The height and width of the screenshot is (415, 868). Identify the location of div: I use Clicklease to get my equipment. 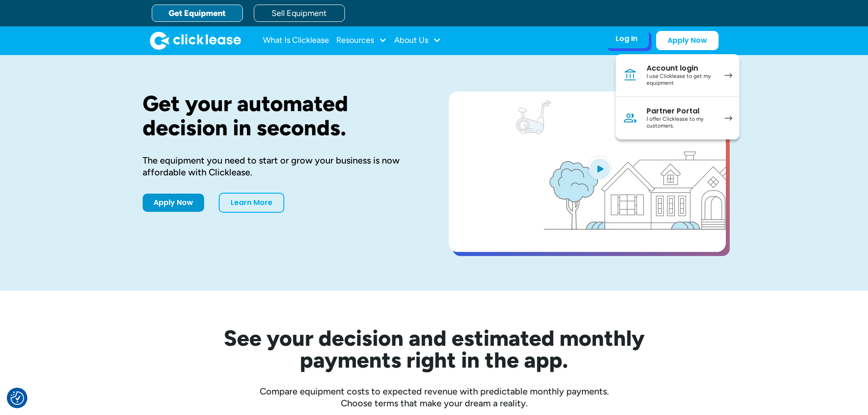
(681, 80).